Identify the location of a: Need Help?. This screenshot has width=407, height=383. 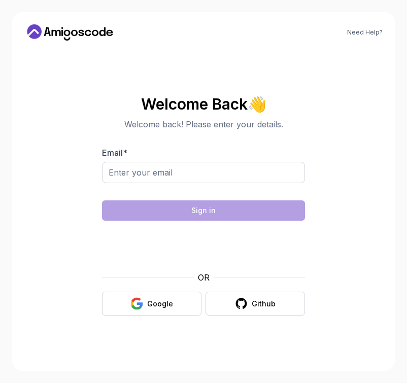
(365, 32).